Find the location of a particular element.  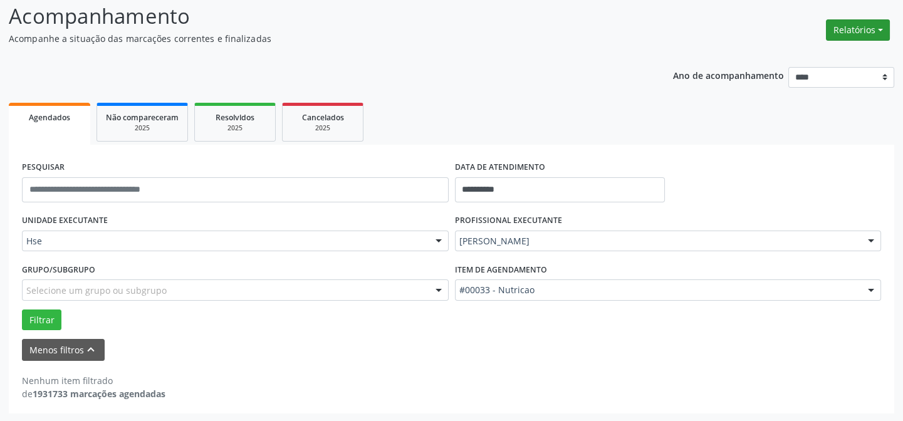

label: UNIDADE EXECUTANTE is located at coordinates (65, 220).